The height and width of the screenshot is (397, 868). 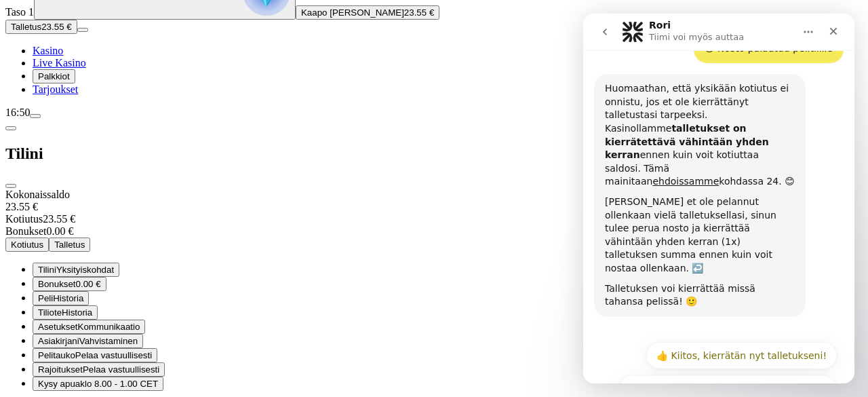 What do you see at coordinates (60, 369) in the screenshot?
I see `span: Rajoitukset` at bounding box center [60, 369].